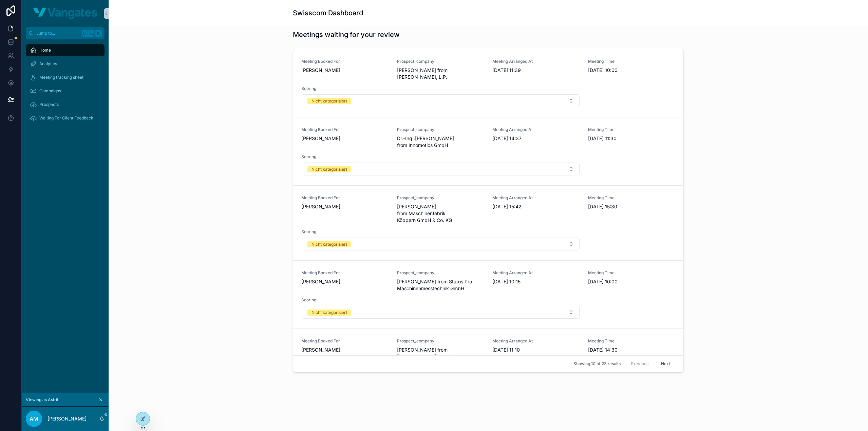 This screenshot has height=431, width=868. Describe the element at coordinates (65, 64) in the screenshot. I see `a: Analytics` at that location.